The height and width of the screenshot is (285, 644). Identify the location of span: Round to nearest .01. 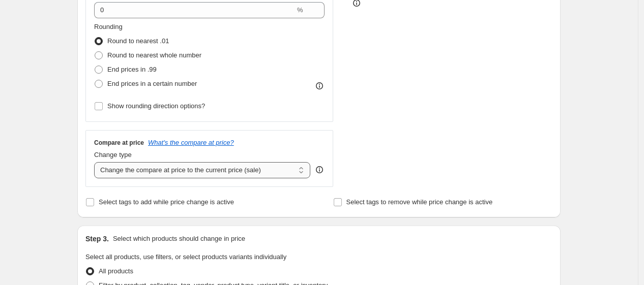
(138, 41).